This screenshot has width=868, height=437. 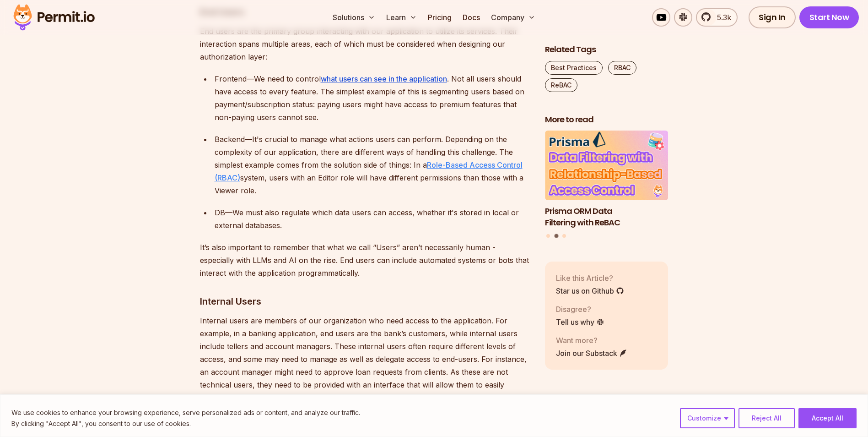 I want to click on a: Tell us why, so click(x=580, y=322).